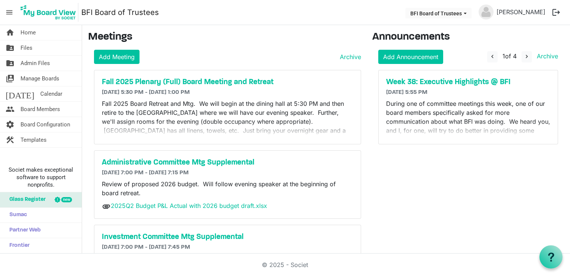 The image size is (570, 276). What do you see at coordinates (23, 230) in the screenshot?
I see `span: Partner Web` at bounding box center [23, 230].